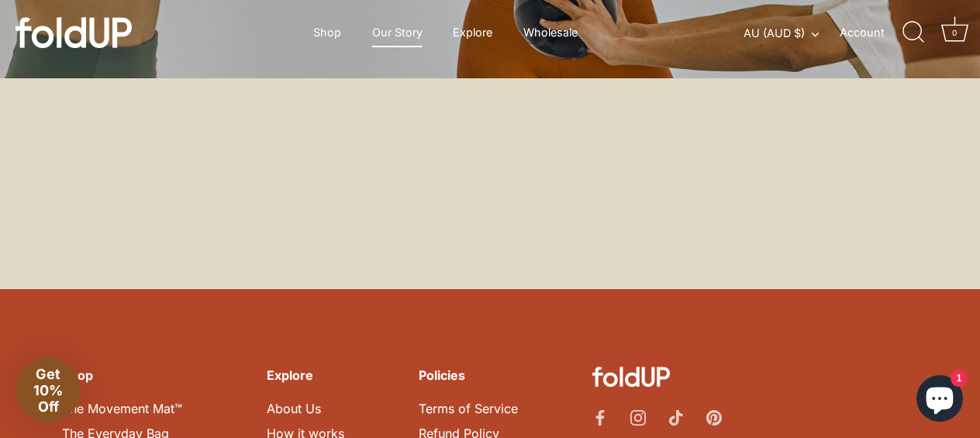 The width and height of the screenshot is (980, 438). What do you see at coordinates (600, 417) in the screenshot?
I see `a: Facebook` at bounding box center [600, 417].